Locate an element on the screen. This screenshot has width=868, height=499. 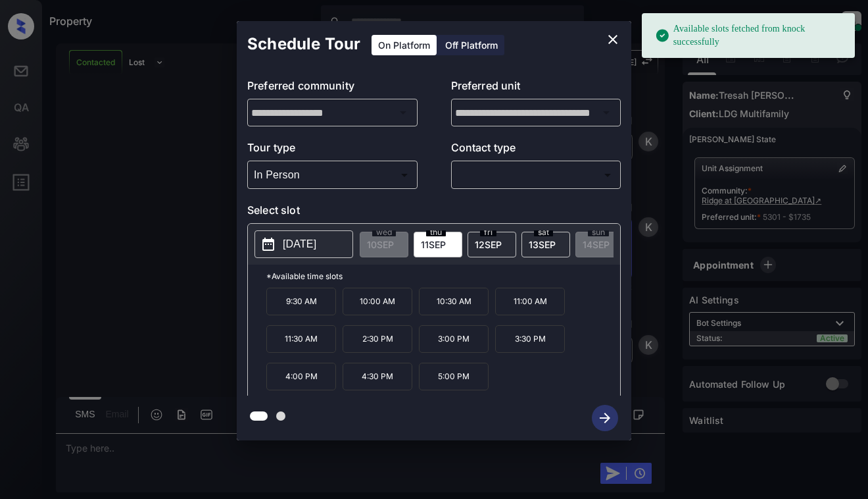
p: 4:00 PM is located at coordinates (301, 376).